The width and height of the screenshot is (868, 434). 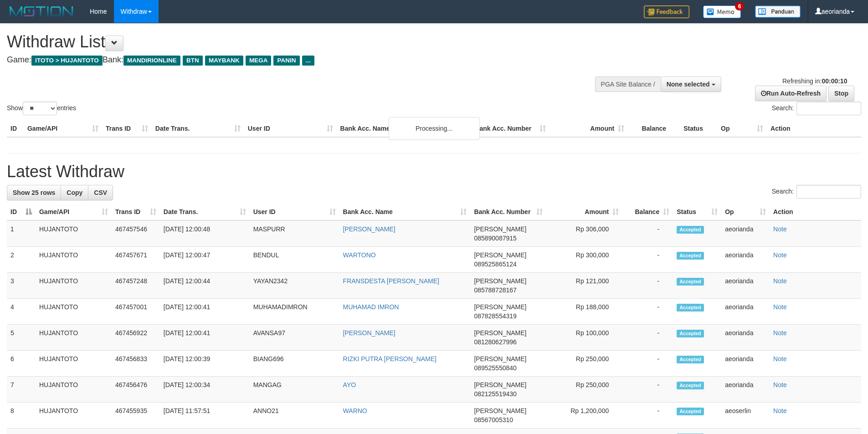 What do you see at coordinates (136, 312) in the screenshot?
I see `td: 467457001` at bounding box center [136, 312].